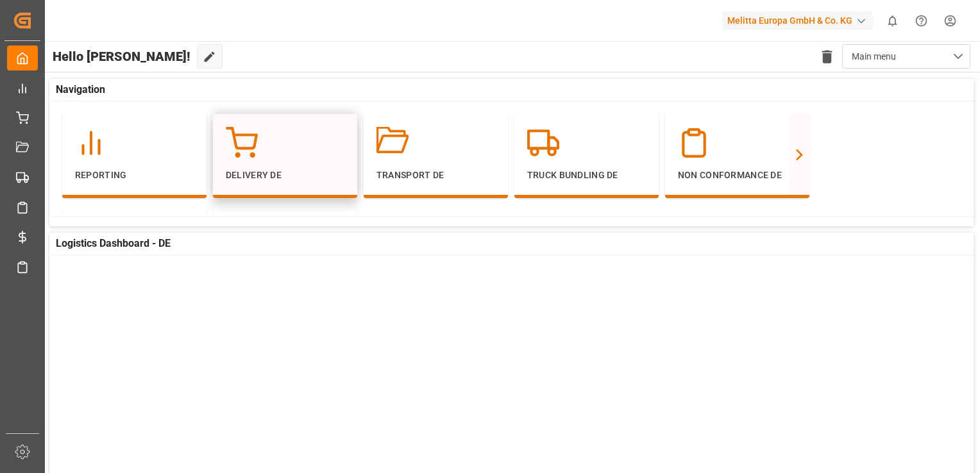 The height and width of the screenshot is (473, 980). What do you see at coordinates (134, 175) in the screenshot?
I see `p: Reporting` at bounding box center [134, 175].